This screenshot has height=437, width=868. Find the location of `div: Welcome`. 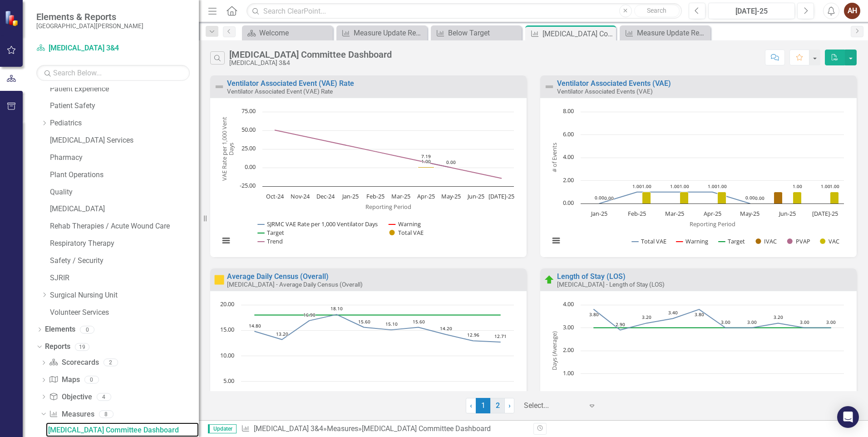

div: Welcome is located at coordinates (294, 33).